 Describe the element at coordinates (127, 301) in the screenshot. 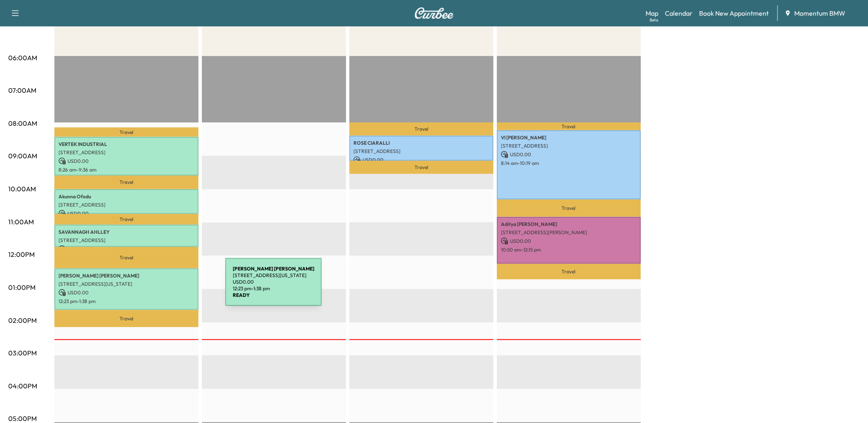

I see `p: 12:23 pm - 1:38 pm` at that location.